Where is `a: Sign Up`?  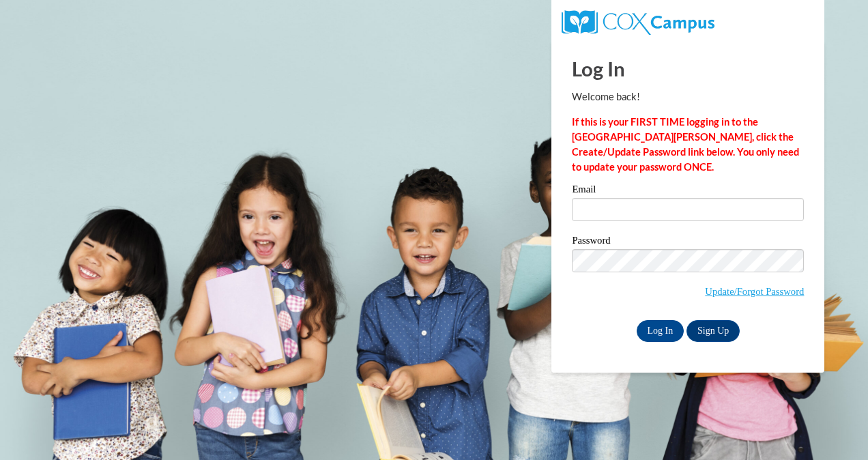
a: Sign Up is located at coordinates (713, 331).